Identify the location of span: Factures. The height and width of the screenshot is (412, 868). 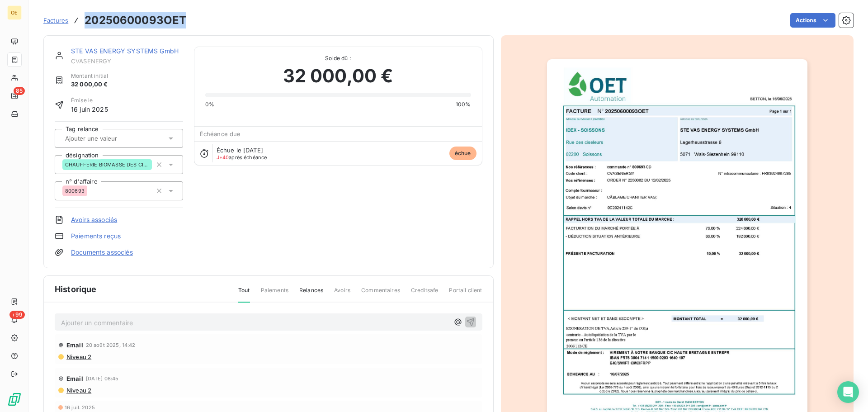
(56, 21).